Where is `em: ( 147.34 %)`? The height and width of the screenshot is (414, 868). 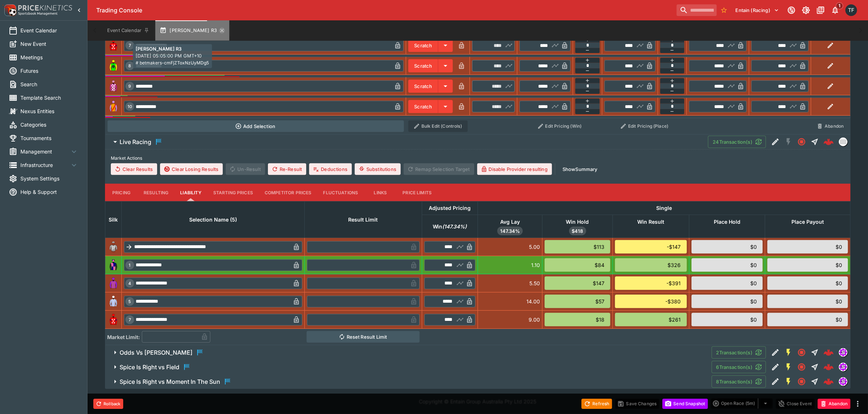
em: ( 147.34 %) is located at coordinates (454, 226).